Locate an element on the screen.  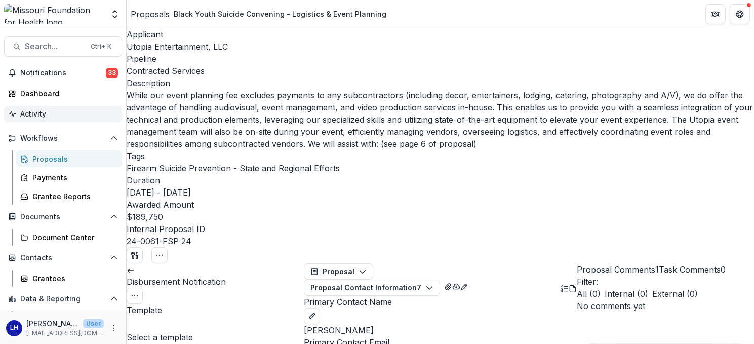
p: Duration is located at coordinates (143, 180).